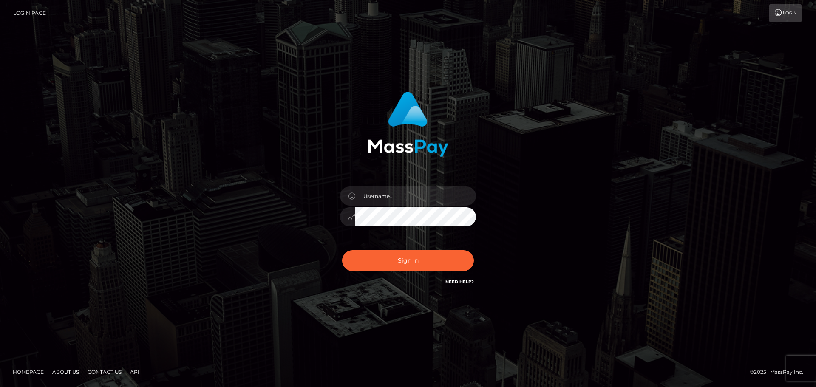 The image size is (816, 387). I want to click on a: Login Page, so click(29, 13).